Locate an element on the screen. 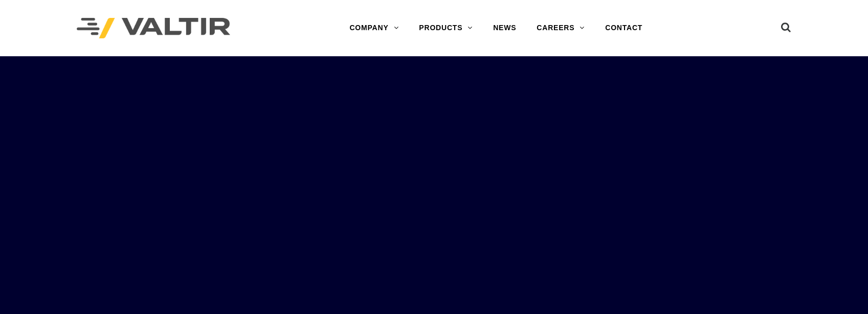 This screenshot has width=868, height=314. a: COMPANY is located at coordinates (374, 28).